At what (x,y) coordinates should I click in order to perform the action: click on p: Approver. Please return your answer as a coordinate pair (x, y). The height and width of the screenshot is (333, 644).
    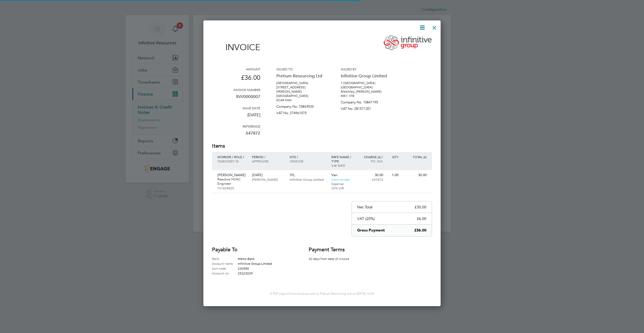
    Looking at the image, I should click on (268, 161).